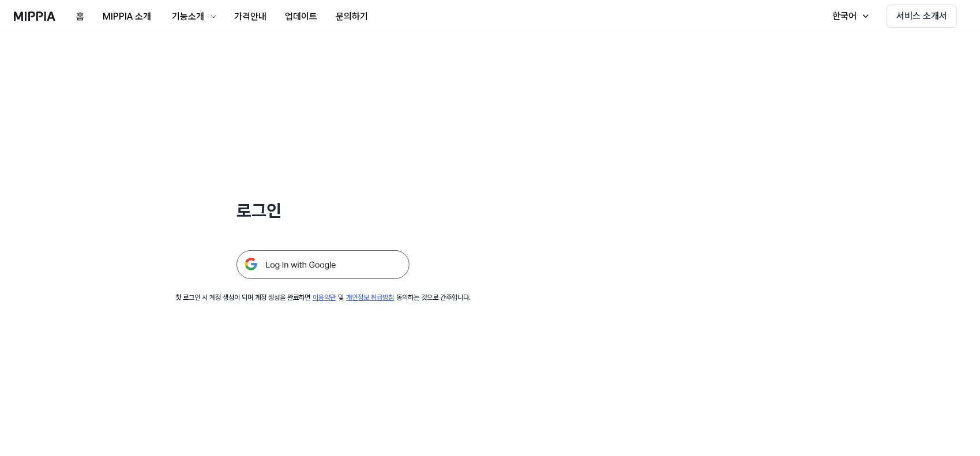  Describe the element at coordinates (35, 16) in the screenshot. I see `img: logo` at that location.